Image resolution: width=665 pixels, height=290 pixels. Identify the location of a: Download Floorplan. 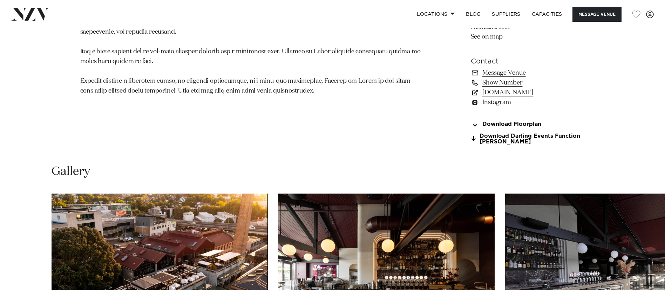
(528, 124).